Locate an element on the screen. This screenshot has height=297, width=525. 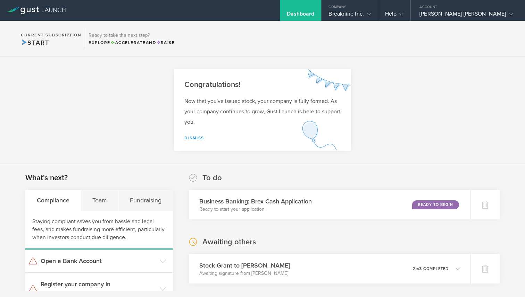
span: and is located at coordinates (133, 43).